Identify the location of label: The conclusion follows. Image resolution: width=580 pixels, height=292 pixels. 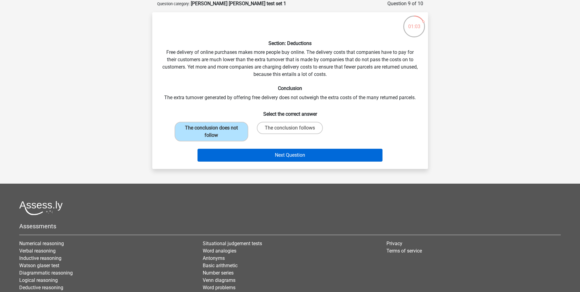
(290, 128).